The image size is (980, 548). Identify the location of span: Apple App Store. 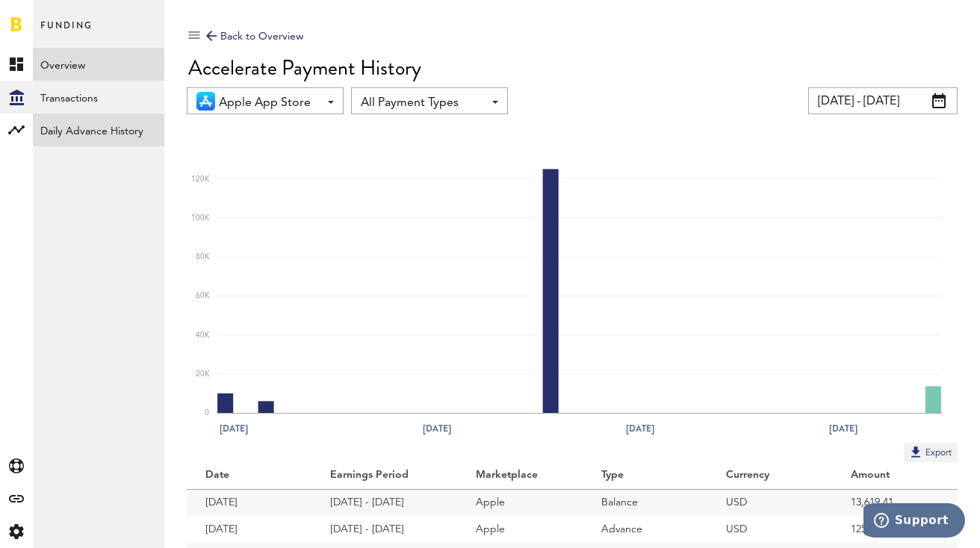
(269, 103).